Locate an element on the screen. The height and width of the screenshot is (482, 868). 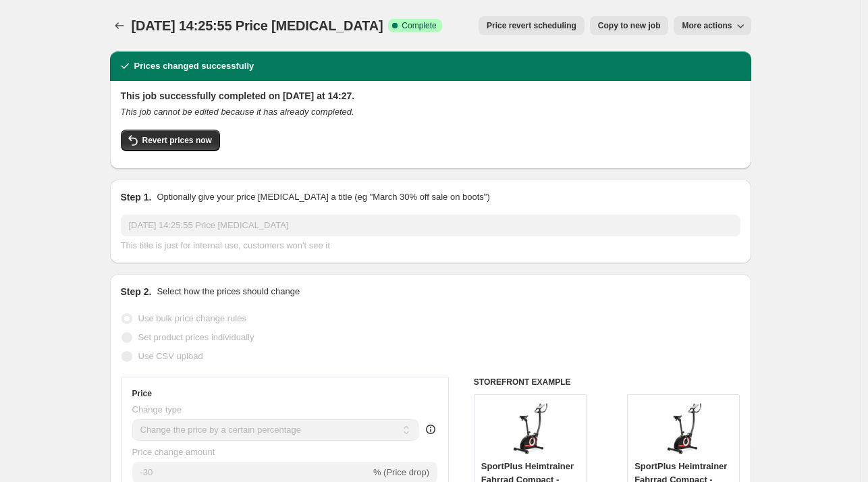
span: Price change amount is located at coordinates (174, 451).